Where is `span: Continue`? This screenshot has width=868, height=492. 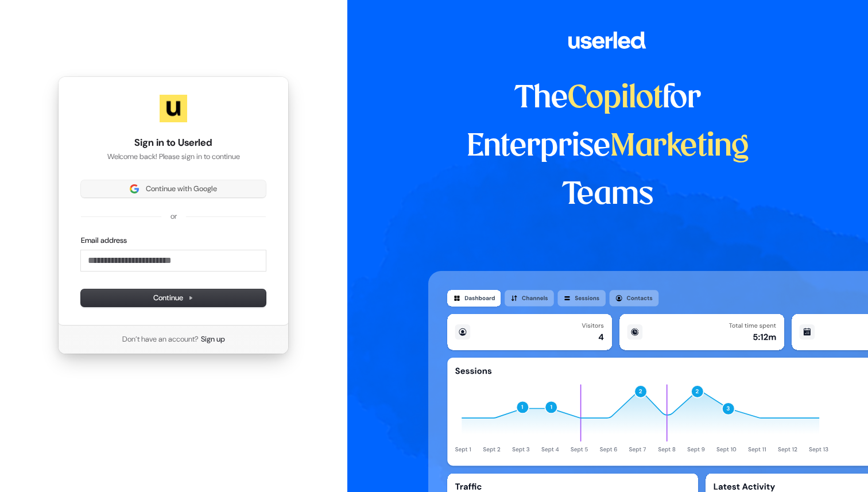 span: Continue is located at coordinates (173, 298).